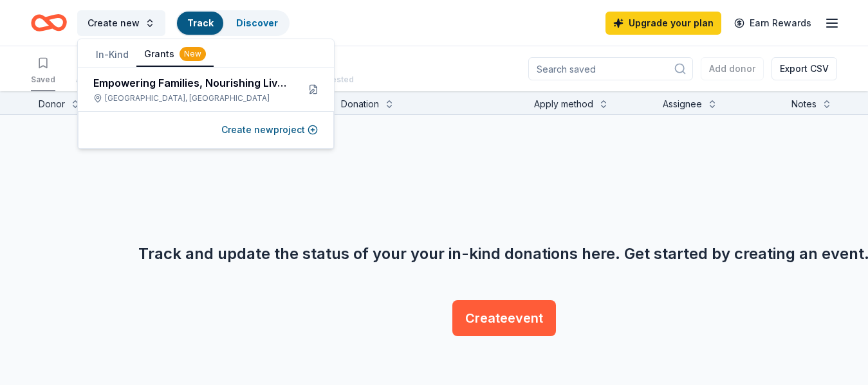  Describe the element at coordinates (257, 22) in the screenshot. I see `a: Discover` at that location.